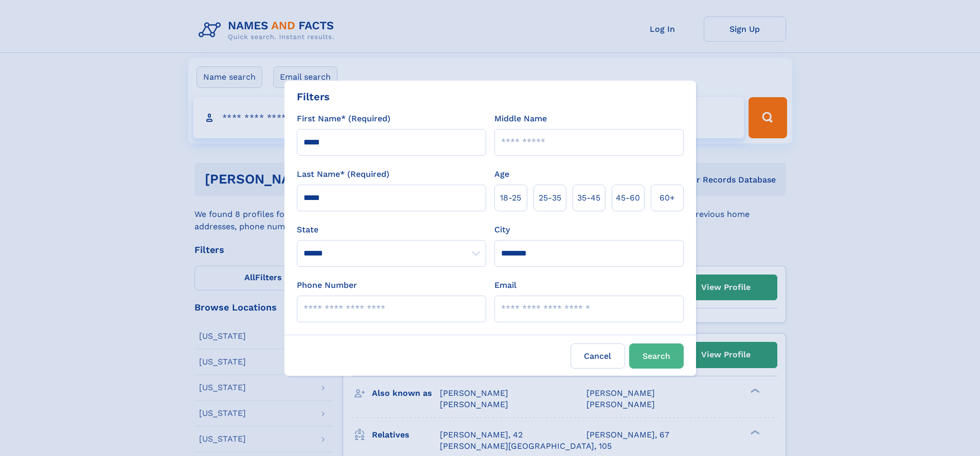  I want to click on span: 60+, so click(667, 198).